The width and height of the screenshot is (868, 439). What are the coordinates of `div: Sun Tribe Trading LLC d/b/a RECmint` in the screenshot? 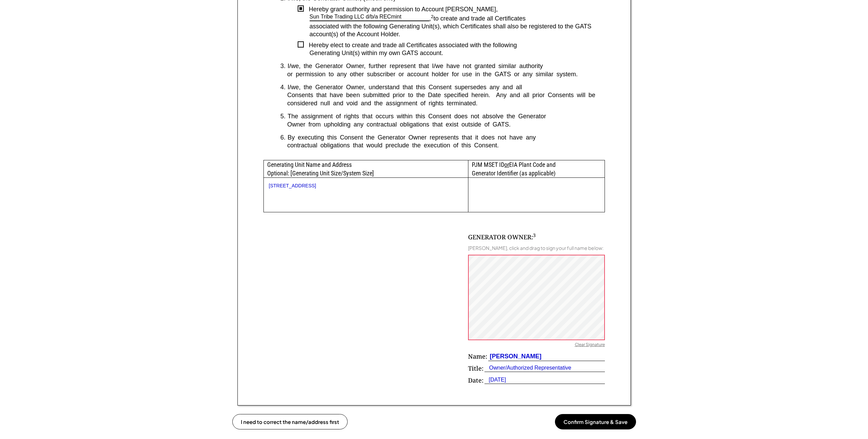 It's located at (356, 17).